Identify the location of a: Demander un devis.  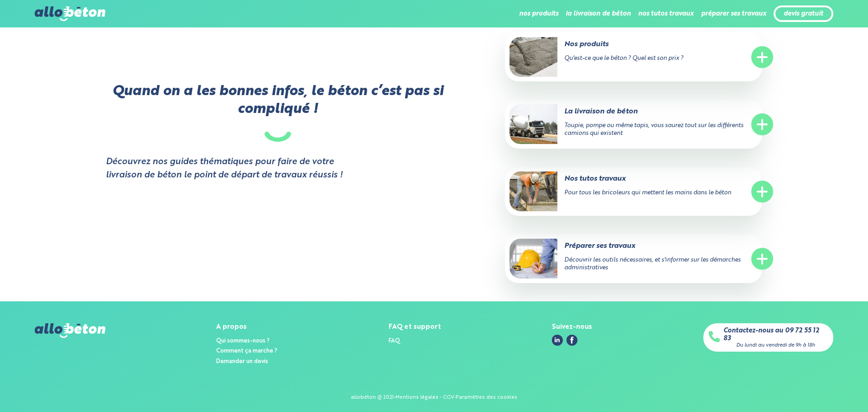
(242, 361).